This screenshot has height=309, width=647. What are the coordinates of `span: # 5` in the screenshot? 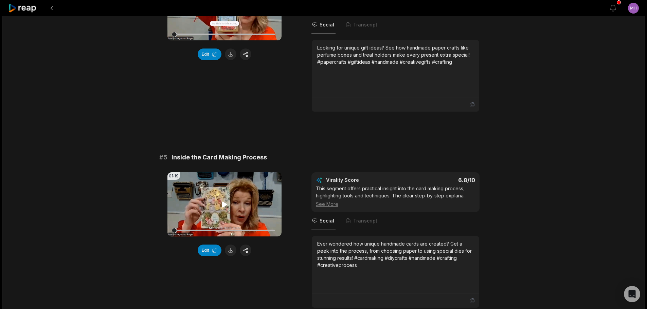 It's located at (163, 158).